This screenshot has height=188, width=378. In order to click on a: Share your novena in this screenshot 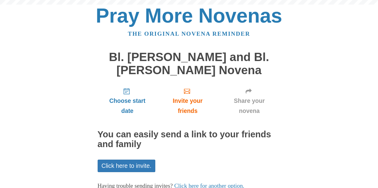, I will do `click(249, 101)`.